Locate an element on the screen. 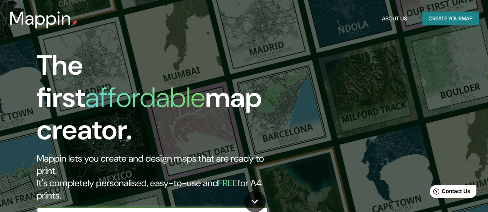 The image size is (488, 212). button: About Us is located at coordinates (394, 19).